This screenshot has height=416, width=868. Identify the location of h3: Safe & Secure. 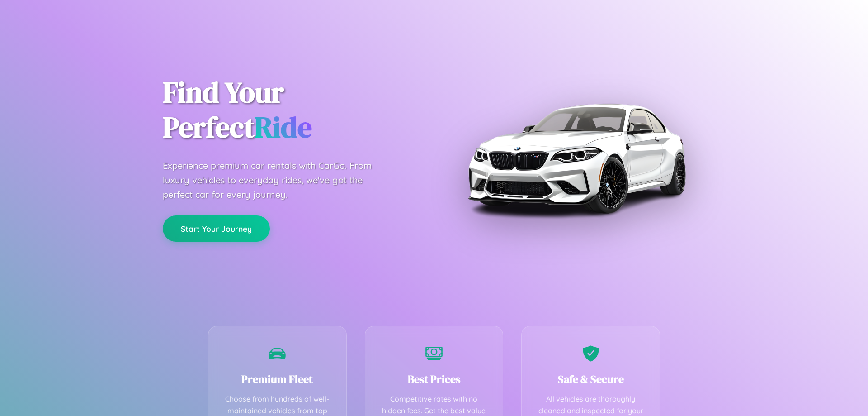
(591, 379).